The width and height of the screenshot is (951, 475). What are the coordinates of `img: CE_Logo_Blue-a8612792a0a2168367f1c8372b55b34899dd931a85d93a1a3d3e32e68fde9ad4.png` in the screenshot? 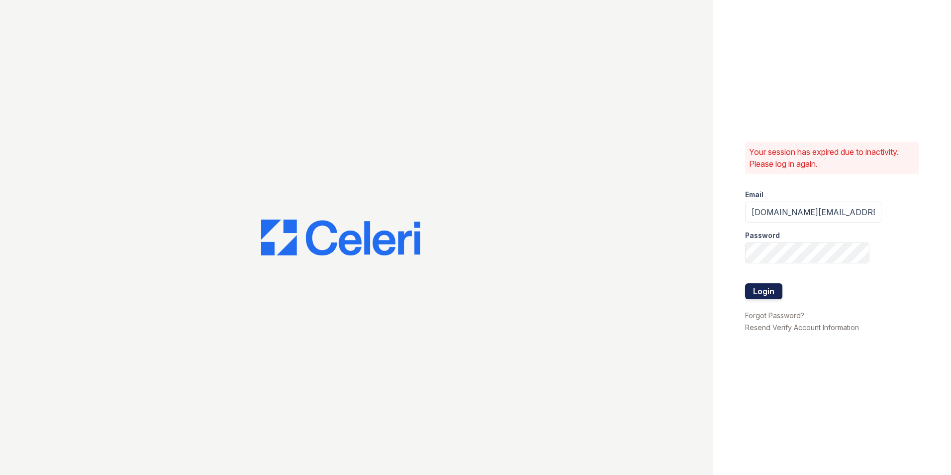 It's located at (341, 237).